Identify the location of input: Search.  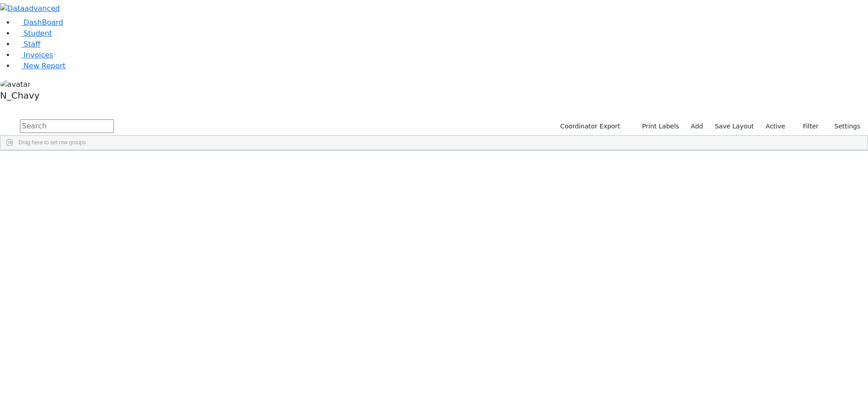
(67, 126).